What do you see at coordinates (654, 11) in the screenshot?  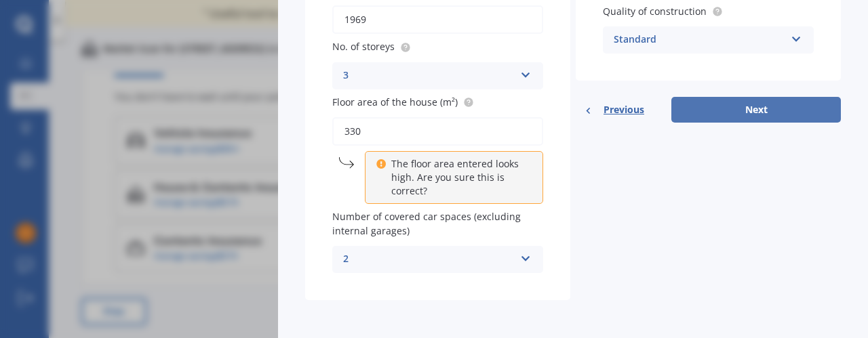 I see `span: Quality of construction` at bounding box center [654, 11].